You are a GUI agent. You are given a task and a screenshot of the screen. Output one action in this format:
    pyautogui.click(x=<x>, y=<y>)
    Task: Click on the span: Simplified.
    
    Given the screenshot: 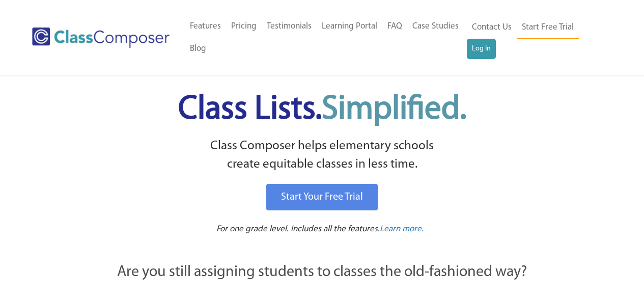 What is the action you would take?
    pyautogui.click(x=394, y=110)
    